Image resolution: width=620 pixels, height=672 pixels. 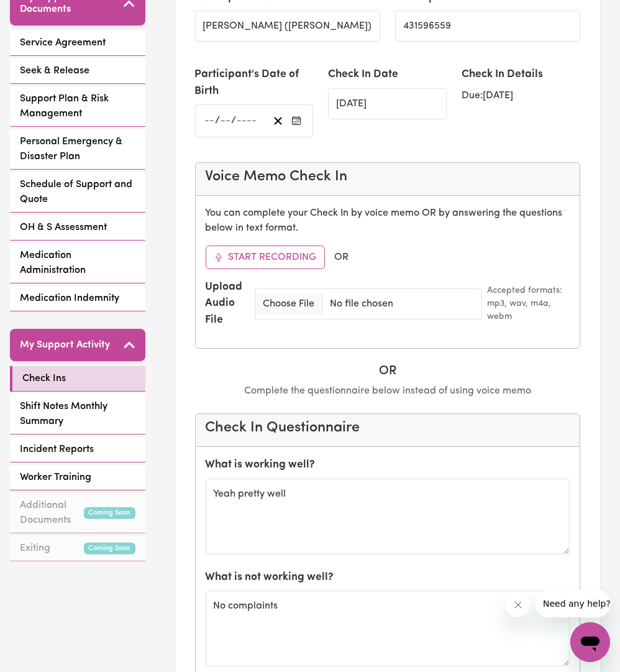 What do you see at coordinates (62, 43) in the screenshot?
I see `span: Service Agreement` at bounding box center [62, 43].